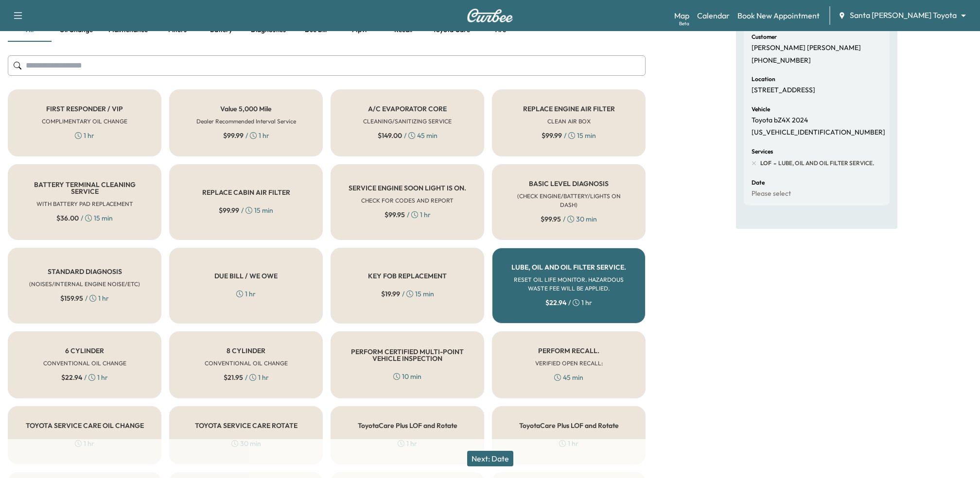 The width and height of the screenshot is (980, 478). What do you see at coordinates (713, 16) in the screenshot?
I see `a: Calendar` at bounding box center [713, 16].